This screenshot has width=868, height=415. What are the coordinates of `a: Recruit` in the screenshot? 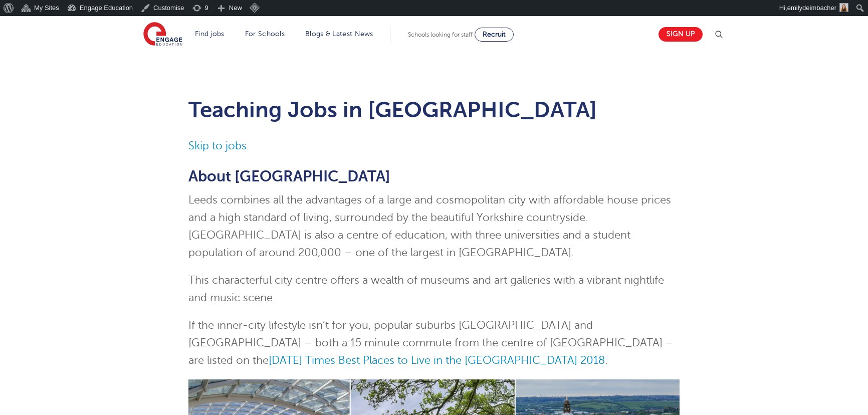 It's located at (494, 35).